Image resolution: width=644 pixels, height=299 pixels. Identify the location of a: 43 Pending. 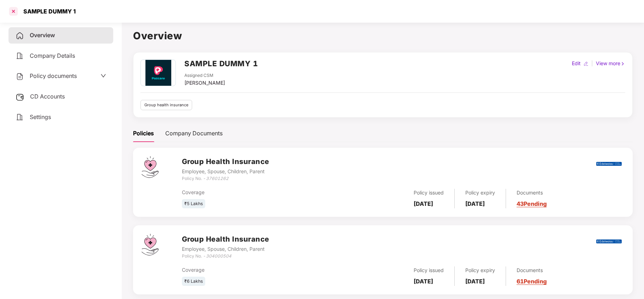
(531, 203).